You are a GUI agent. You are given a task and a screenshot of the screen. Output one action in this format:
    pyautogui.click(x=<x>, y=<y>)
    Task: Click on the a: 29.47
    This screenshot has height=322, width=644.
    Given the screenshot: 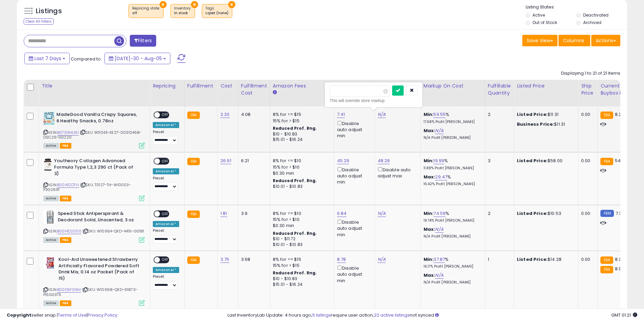 What is the action you would take?
    pyautogui.click(x=441, y=177)
    